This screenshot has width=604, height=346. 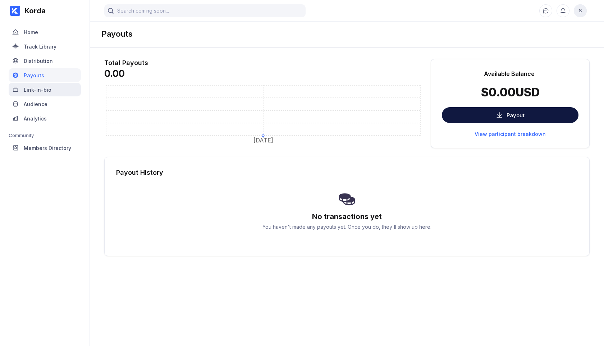 What do you see at coordinates (45, 135) in the screenshot?
I see `div: Community` at bounding box center [45, 135].